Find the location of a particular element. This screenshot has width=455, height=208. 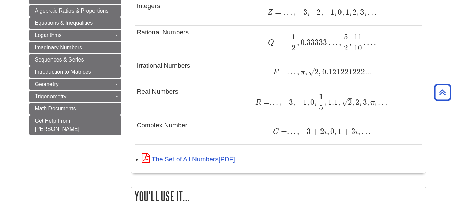

a: Trigonometry is located at coordinates (75, 96).